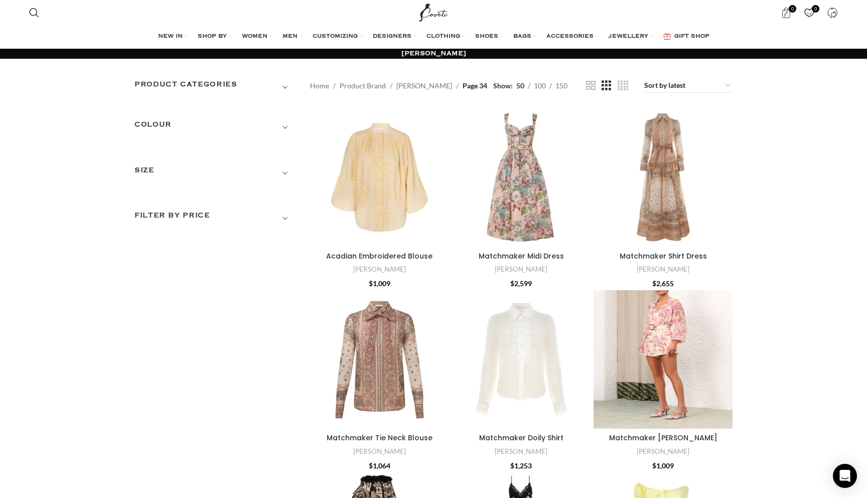 This screenshot has width=867, height=498. What do you see at coordinates (215, 127) in the screenshot?
I see `h3: COLOUR` at bounding box center [215, 127].